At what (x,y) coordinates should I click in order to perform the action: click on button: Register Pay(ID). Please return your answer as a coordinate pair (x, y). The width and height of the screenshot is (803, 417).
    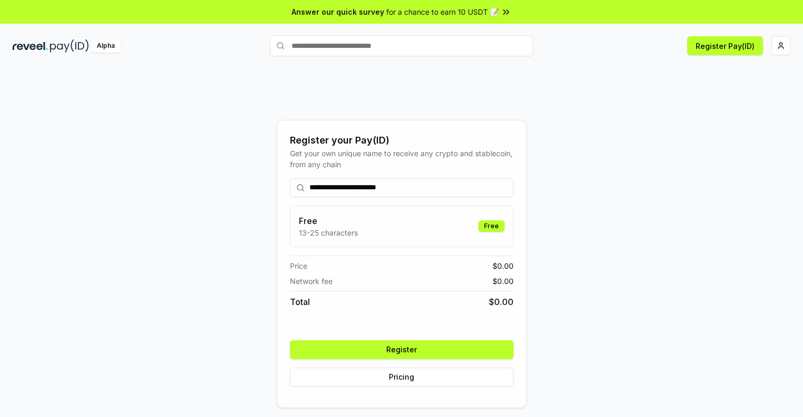
    Looking at the image, I should click on (725, 46).